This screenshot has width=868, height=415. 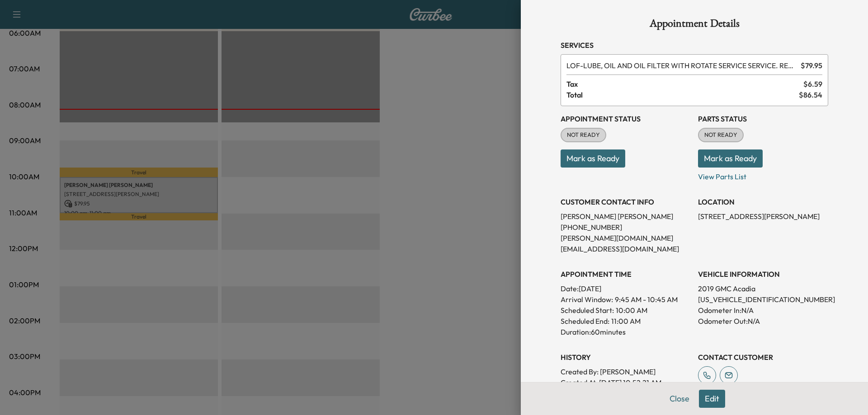 I want to click on p: Odometer Out: N/A, so click(x=763, y=322).